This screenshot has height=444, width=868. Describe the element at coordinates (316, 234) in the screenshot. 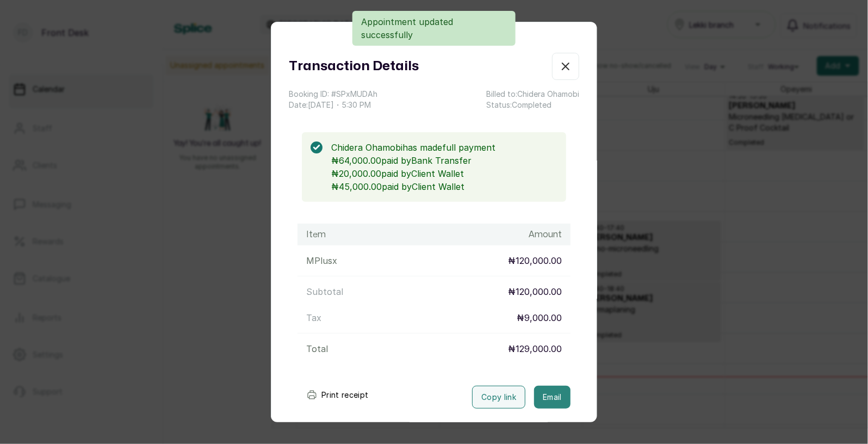

I see `h1: Item` at that location.